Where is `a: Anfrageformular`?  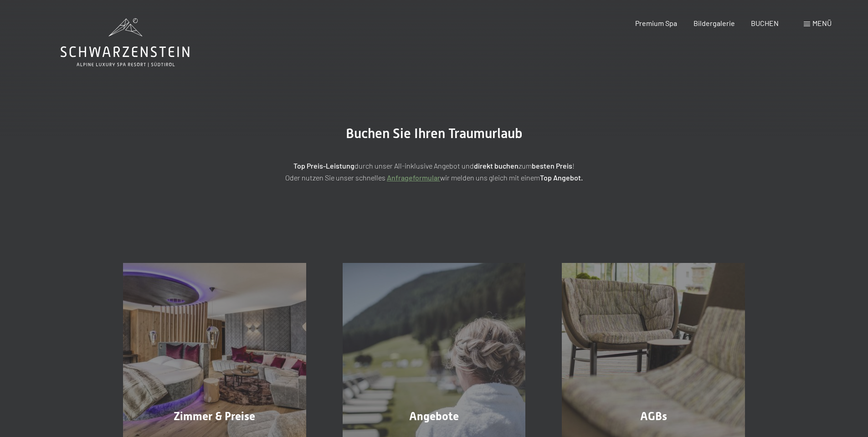 a: Anfrageformular is located at coordinates (413, 177).